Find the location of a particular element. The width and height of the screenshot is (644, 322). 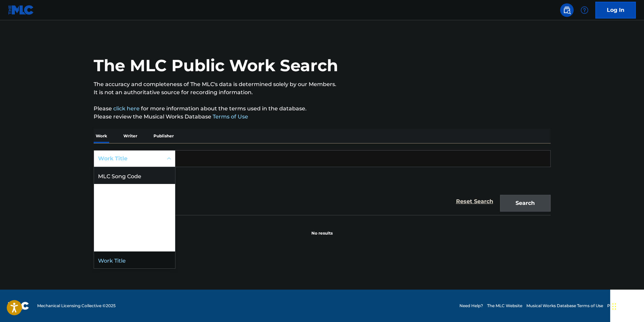

a: Public Search is located at coordinates (567, 10).